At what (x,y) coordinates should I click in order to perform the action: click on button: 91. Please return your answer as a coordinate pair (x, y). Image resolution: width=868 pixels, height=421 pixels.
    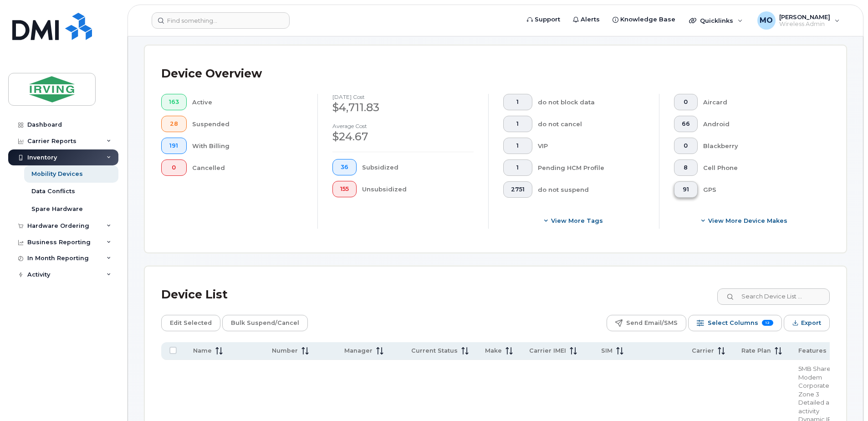
    Looking at the image, I should click on (686, 190).